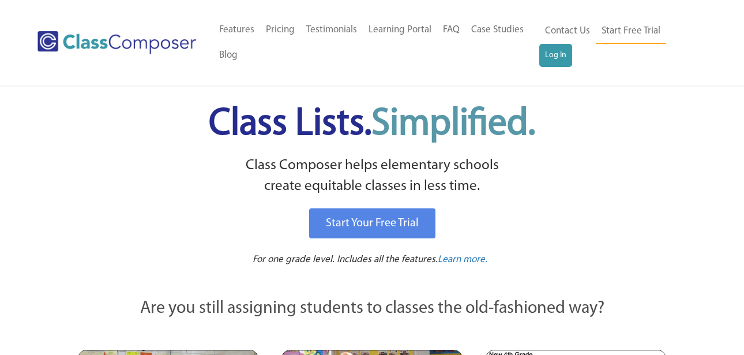 The height and width of the screenshot is (355, 744). What do you see at coordinates (497, 30) in the screenshot?
I see `a: Case Studies` at bounding box center [497, 30].